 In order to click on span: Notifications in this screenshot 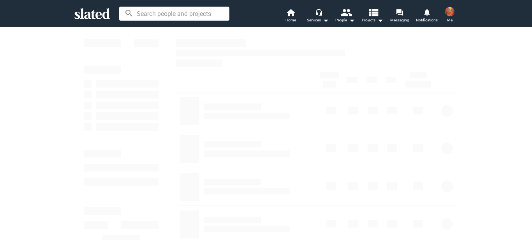, I will do `click(427, 20)`.